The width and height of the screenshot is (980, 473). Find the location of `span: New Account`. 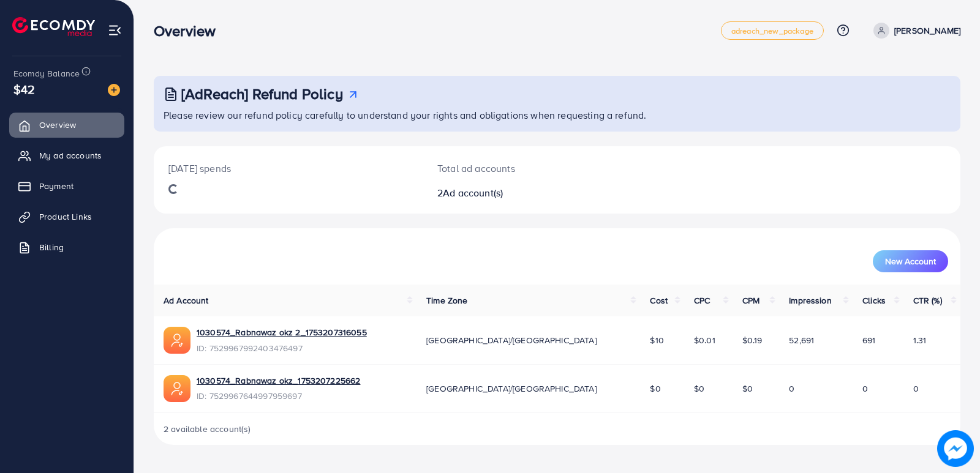

span: New Account is located at coordinates (911, 262).